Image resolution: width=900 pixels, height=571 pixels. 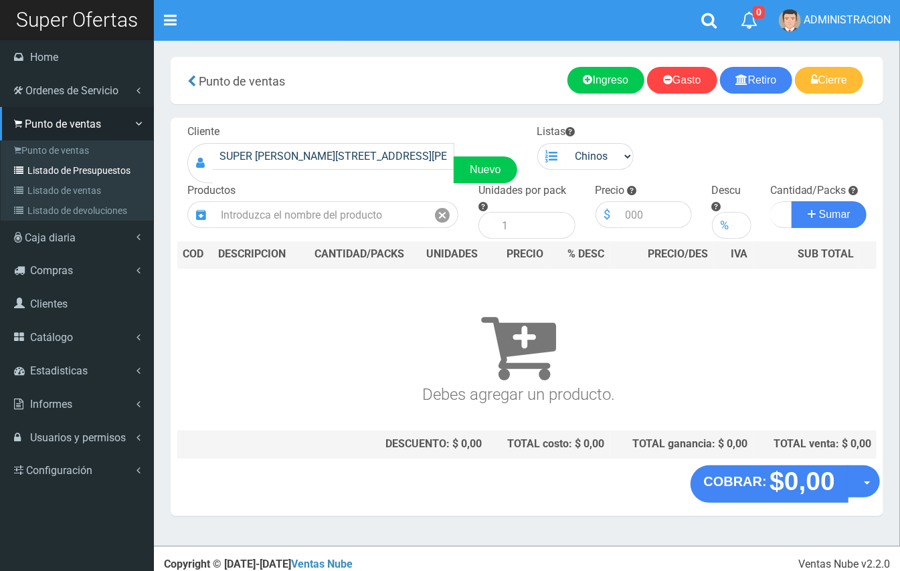 What do you see at coordinates (262, 254) in the screenshot?
I see `span: CRIPCION` at bounding box center [262, 254].